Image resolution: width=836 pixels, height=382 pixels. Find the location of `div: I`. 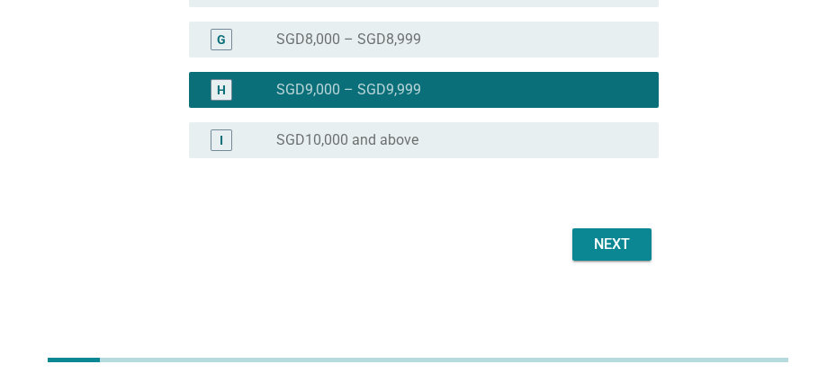

div: I is located at coordinates (221, 139).